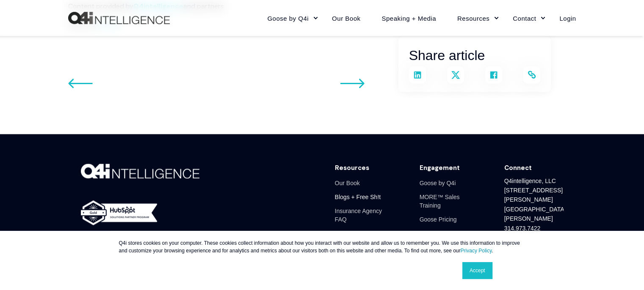 This screenshot has width=644, height=290. I want to click on a: Vendor Services, so click(441, 233).